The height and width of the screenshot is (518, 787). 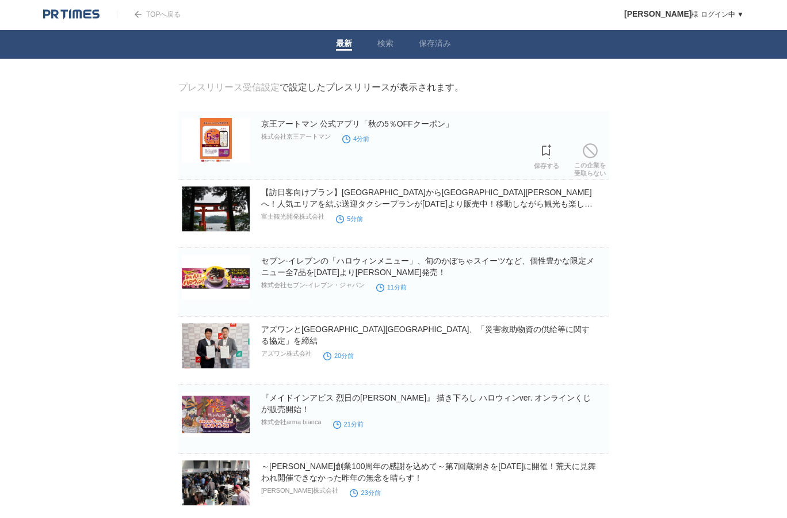 I want to click on p: 株式会社セブン‐イレブン・ジャパン, so click(x=313, y=285).